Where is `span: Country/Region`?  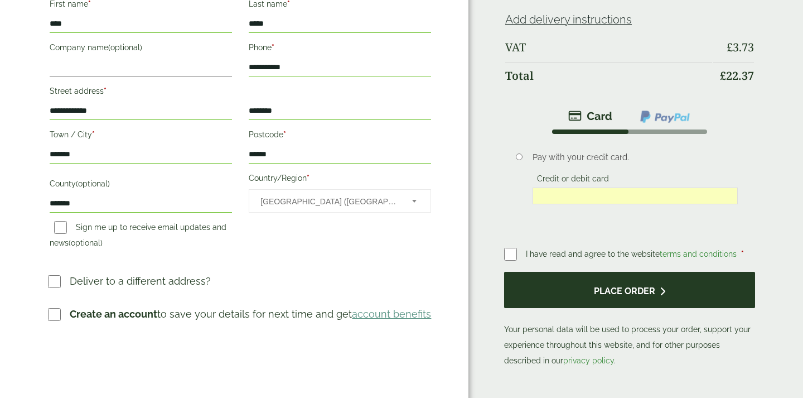 span: Country/Region is located at coordinates (340, 201).